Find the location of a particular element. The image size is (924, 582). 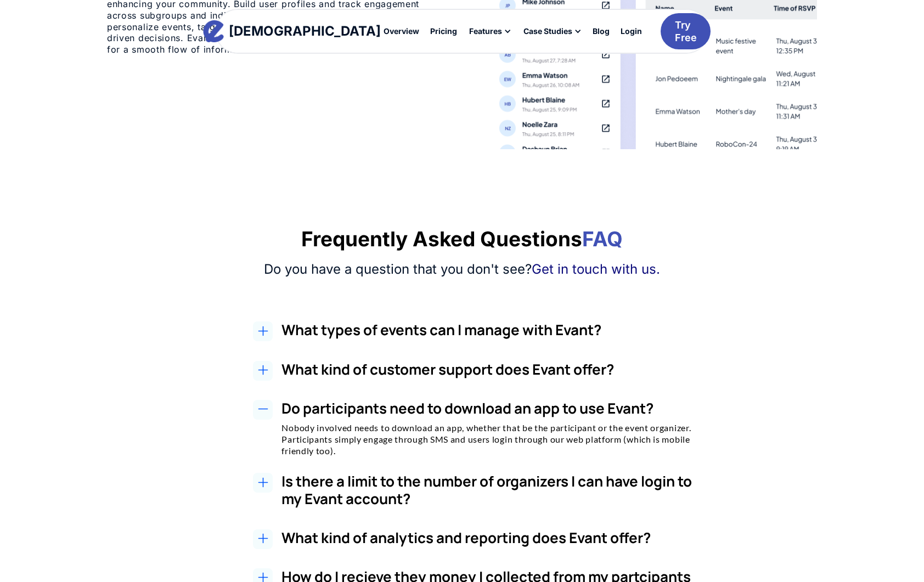

a: home is located at coordinates (292, 31).